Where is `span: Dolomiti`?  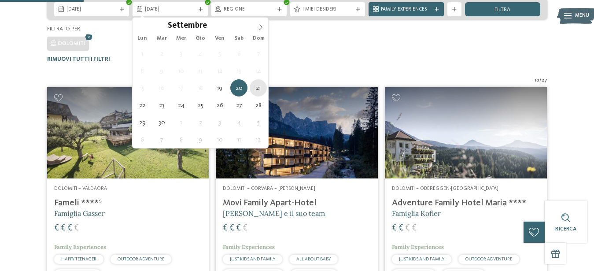 span: Dolomiti is located at coordinates (72, 43).